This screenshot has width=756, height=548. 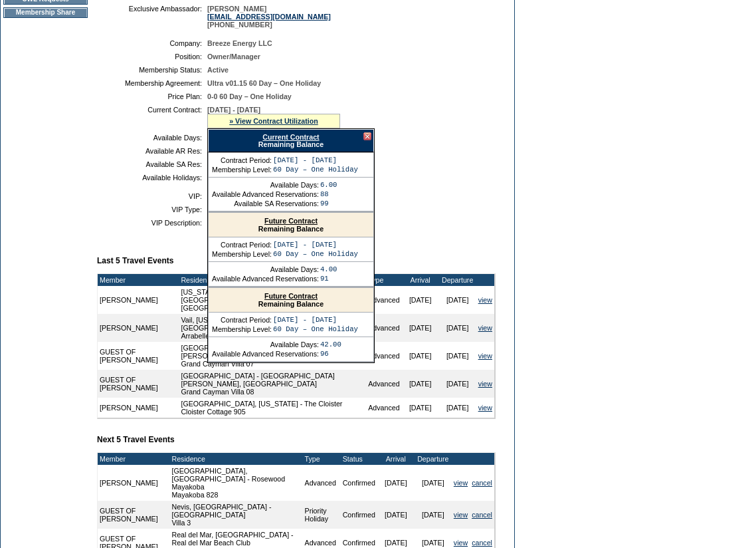 I want to click on td: Available AR Res:, so click(x=152, y=151).